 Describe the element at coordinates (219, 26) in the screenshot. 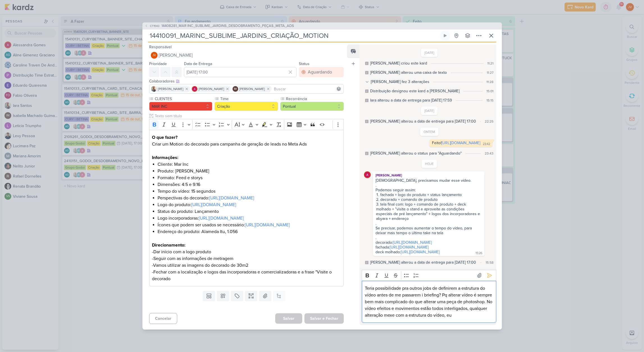

I see `button: CT1543 14408281_MAR INC_SUBLIME_JARDINS_DESDOBRAMENTO_PEÇAS_META_ADS` at that location.